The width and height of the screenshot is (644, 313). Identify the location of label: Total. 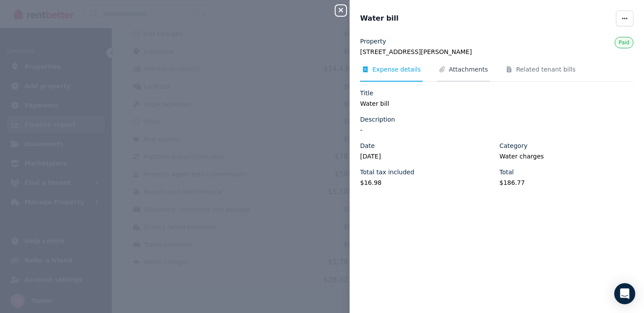
(507, 172).